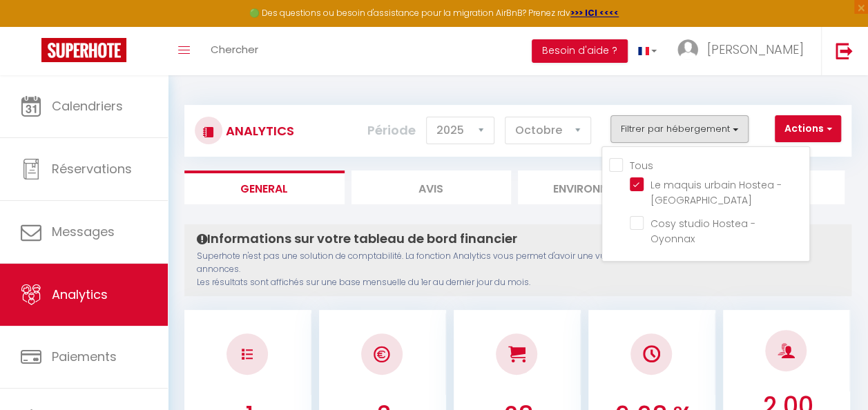 Image resolution: width=868 pixels, height=410 pixels. I want to click on img: NO IMAGE, so click(247, 355).